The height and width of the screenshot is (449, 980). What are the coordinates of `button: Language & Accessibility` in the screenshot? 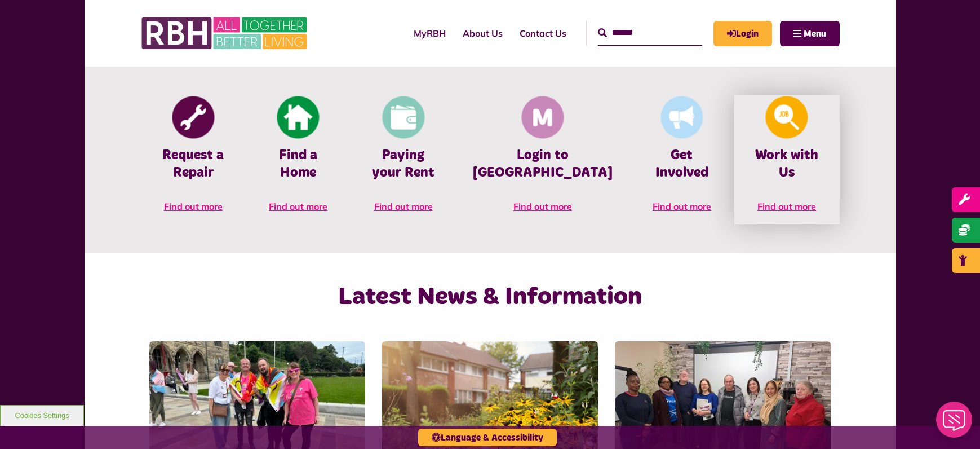 It's located at (487, 437).